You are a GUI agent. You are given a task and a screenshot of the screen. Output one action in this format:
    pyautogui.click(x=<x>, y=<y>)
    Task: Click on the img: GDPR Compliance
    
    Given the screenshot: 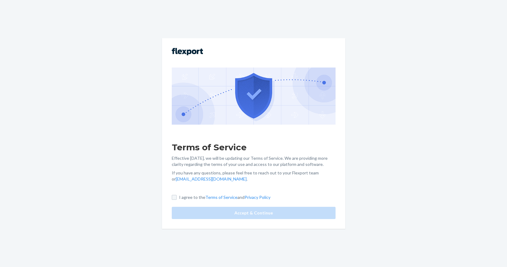 What is the action you would take?
    pyautogui.click(x=254, y=96)
    